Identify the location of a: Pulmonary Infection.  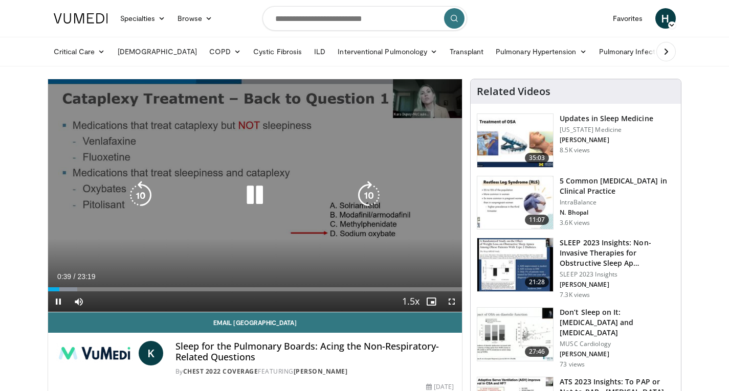
(637, 52).